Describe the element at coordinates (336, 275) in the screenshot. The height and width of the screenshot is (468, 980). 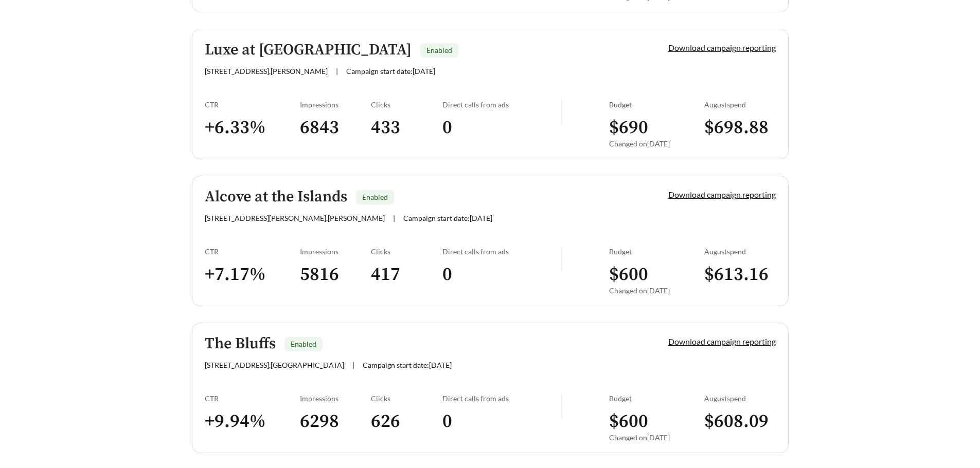
I see `h3: 5816` at that location.